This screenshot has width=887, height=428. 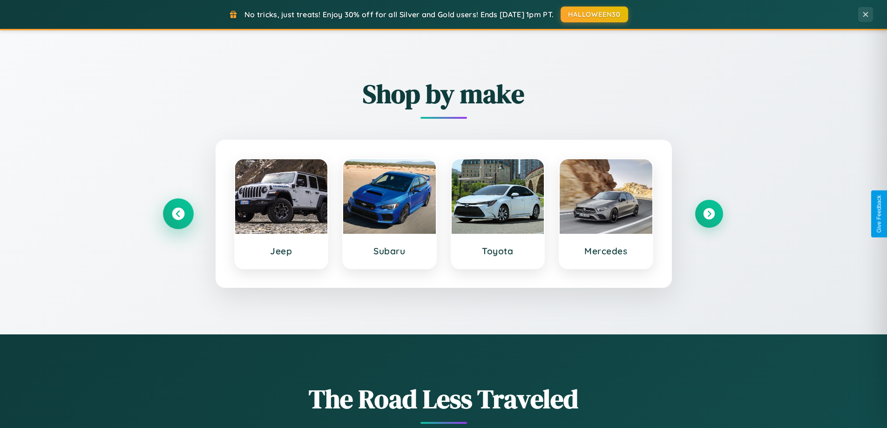 I want to click on button: HALLOWEEN30, so click(x=594, y=14).